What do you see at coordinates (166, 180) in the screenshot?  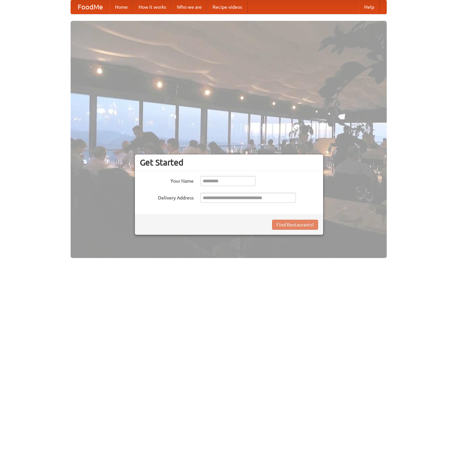 I see `label: Your Name` at bounding box center [166, 180].